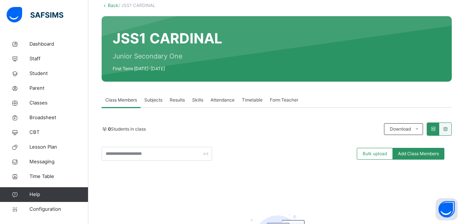 The width and height of the screenshot is (465, 224). What do you see at coordinates (59, 74) in the screenshot?
I see `span: Student` at bounding box center [59, 74].